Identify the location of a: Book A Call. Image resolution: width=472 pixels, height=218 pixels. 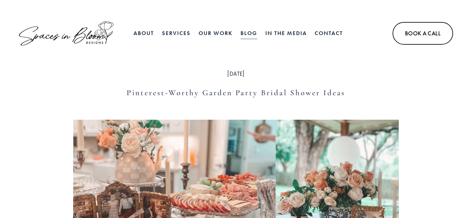
(423, 33).